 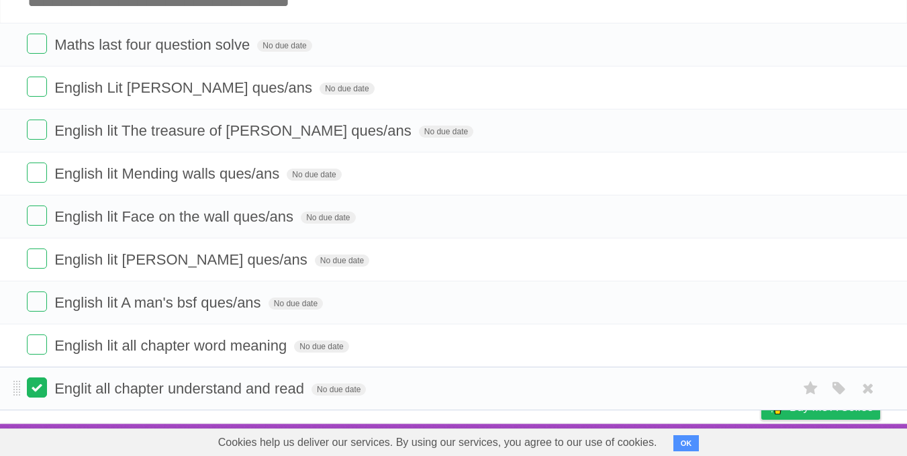 What do you see at coordinates (654, 440) in the screenshot?
I see `a: Developers` at bounding box center [654, 440].